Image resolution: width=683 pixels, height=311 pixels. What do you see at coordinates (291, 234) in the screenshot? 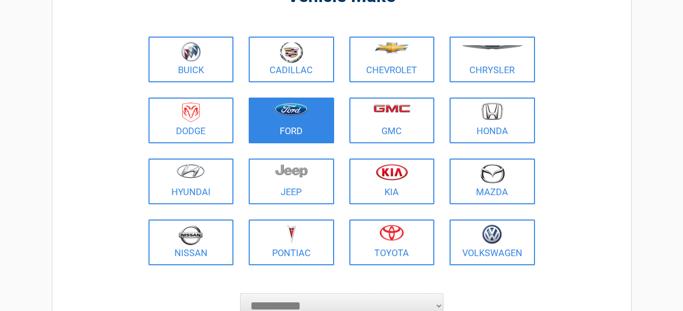
I see `img: pontiac` at bounding box center [291, 234].